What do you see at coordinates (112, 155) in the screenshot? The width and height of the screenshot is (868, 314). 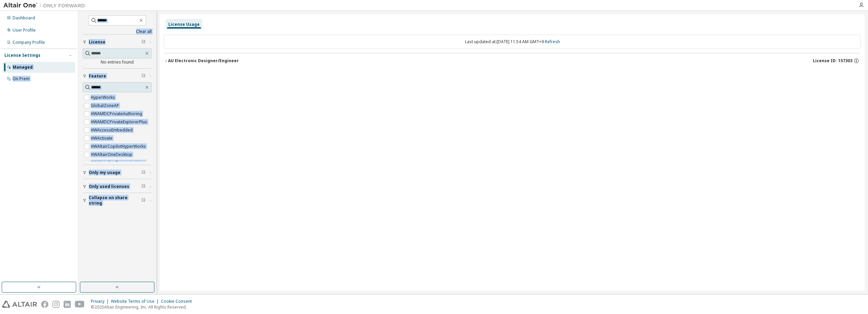 I see `label: HWAltairOneDesktop` at bounding box center [112, 155].